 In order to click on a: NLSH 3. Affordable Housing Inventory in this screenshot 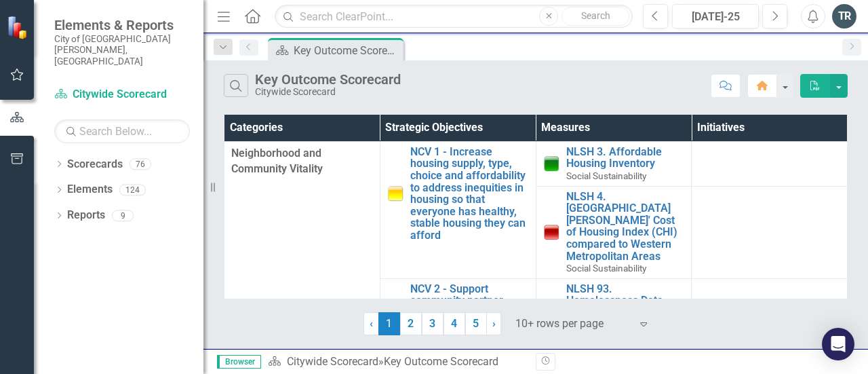, I will do `click(625, 157)`.